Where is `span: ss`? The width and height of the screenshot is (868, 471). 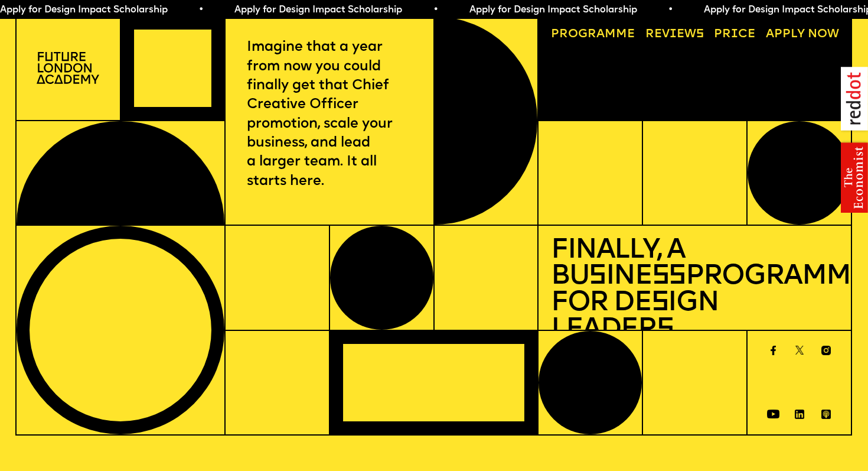
span: ss is located at coordinates (669, 277).